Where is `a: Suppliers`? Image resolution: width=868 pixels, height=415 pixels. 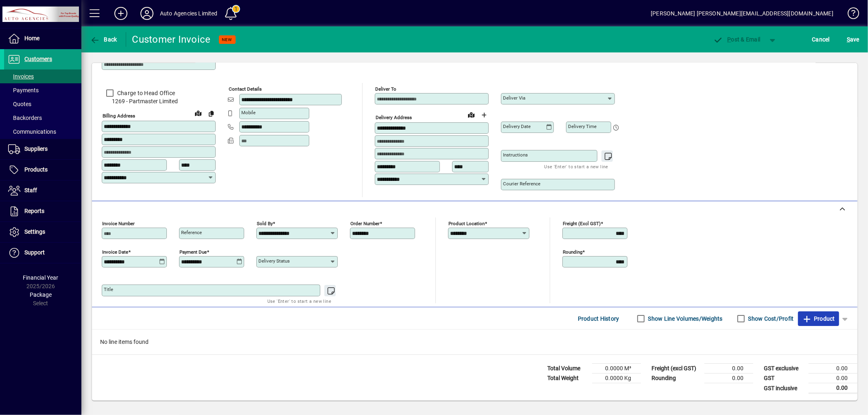
a: Suppliers is located at coordinates (43, 149).